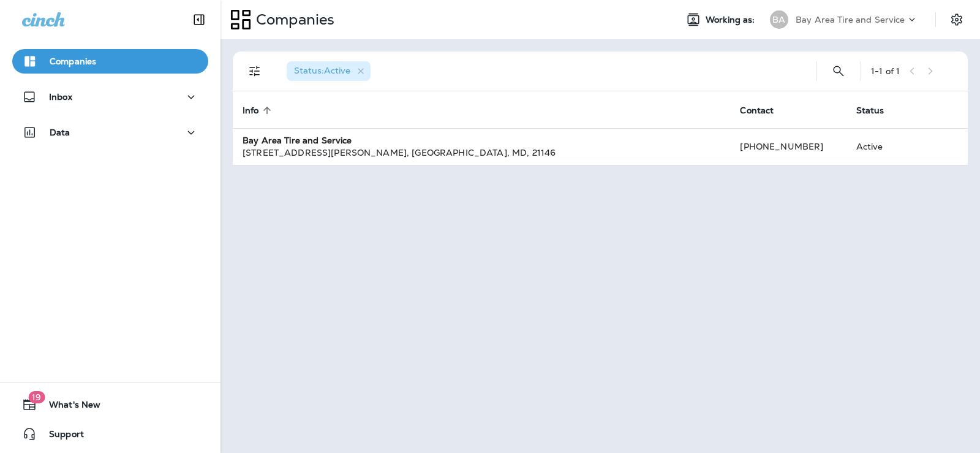  Describe the element at coordinates (850, 20) in the screenshot. I see `p: Bay Area Tire and Service` at that location.